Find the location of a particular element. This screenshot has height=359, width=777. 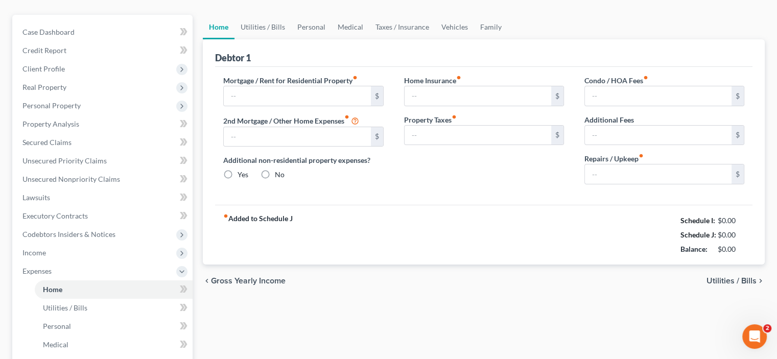

strong: Schedule I: is located at coordinates (698, 220).